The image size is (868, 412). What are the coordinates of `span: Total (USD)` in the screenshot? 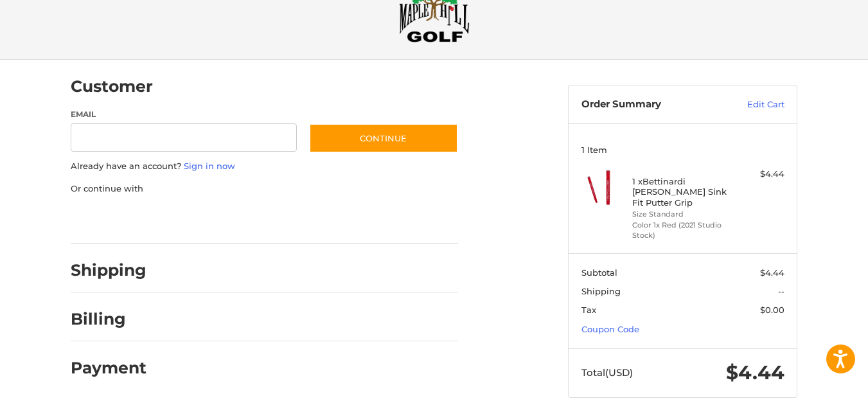 It's located at (608, 372).